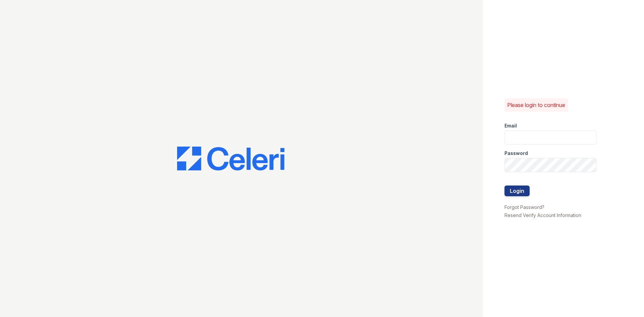  What do you see at coordinates (231, 159) in the screenshot?
I see `img: CE_Logo_Blue-a8612792a0a2168367f1c8372b55b34899dd931a85d93a1a3d3e32e68fde9ad4.png` at bounding box center [231, 159].